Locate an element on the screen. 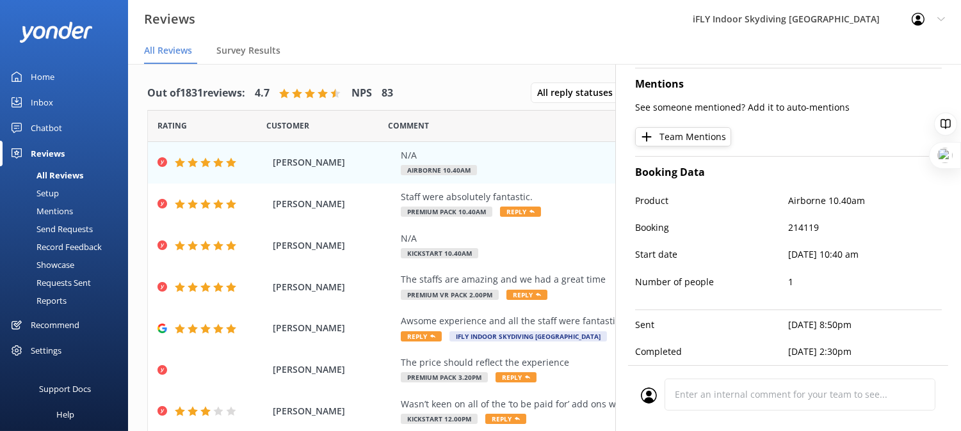  span: Survey Results is located at coordinates (248, 51).